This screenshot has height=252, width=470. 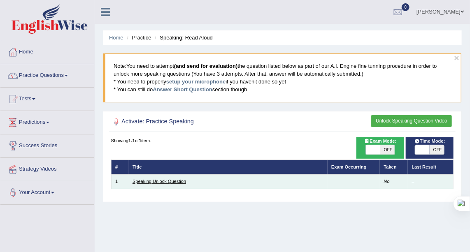 What do you see at coordinates (412, 121) in the screenshot?
I see `button: Unlock Speaking Question Video` at bounding box center [412, 121].